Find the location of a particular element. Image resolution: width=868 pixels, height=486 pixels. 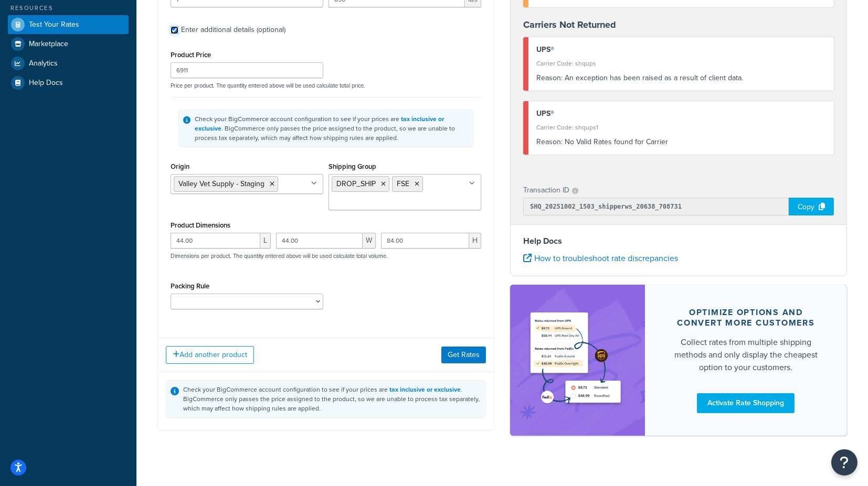

div: No Valid Rates found for Carrier is located at coordinates (681, 143).